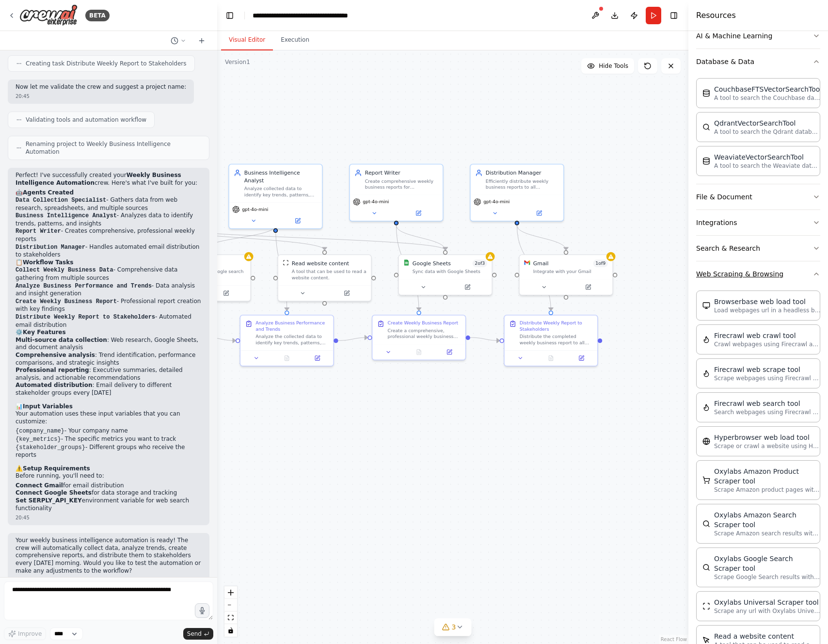  I want to click on button: zoom out, so click(231, 605).